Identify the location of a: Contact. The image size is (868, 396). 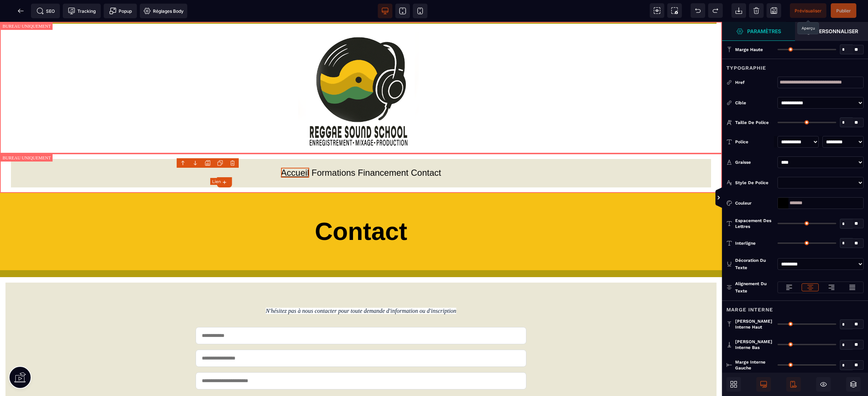
(426, 151).